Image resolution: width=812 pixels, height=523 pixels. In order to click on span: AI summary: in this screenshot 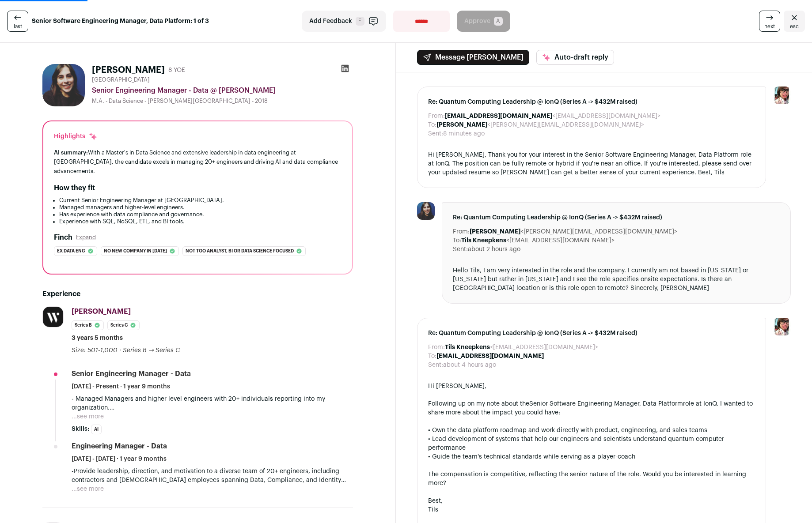, I will do `click(71, 152)`.